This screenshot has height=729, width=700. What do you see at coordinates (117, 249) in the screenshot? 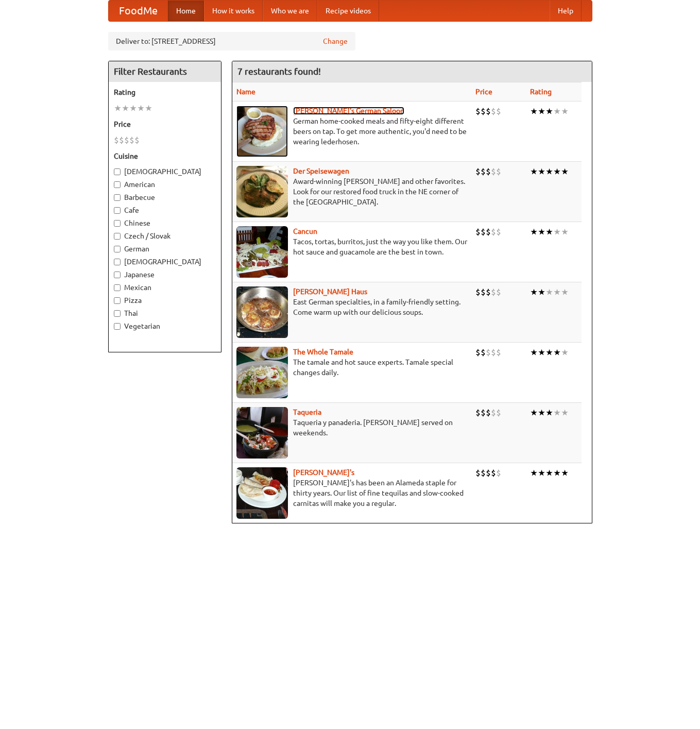
I see `input: German` at bounding box center [117, 249].